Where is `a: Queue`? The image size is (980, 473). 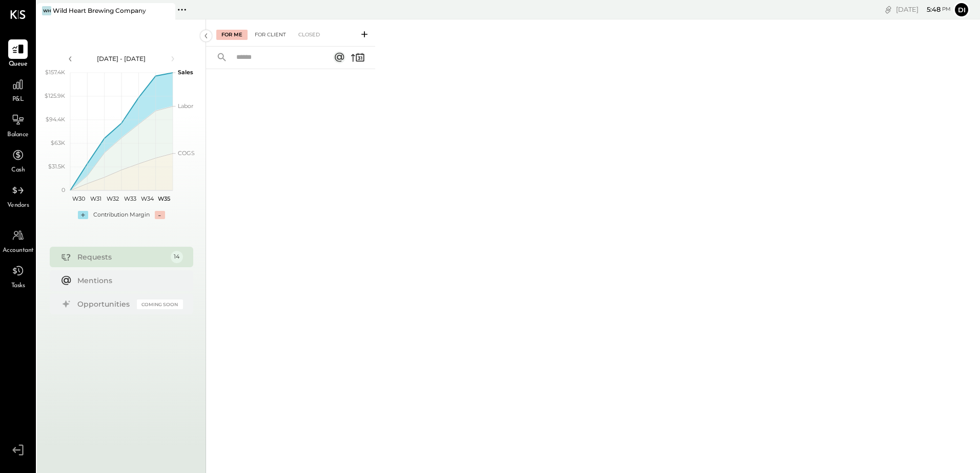
a: Queue is located at coordinates (18, 54).